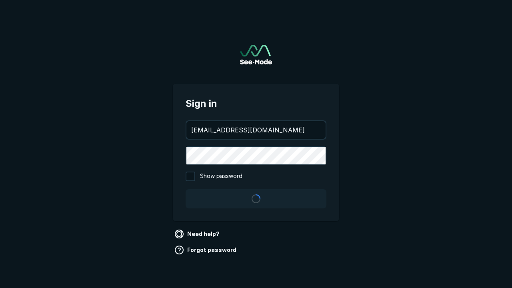 The height and width of the screenshot is (288, 512). What do you see at coordinates (206, 250) in the screenshot?
I see `a: Forgot password` at bounding box center [206, 250].